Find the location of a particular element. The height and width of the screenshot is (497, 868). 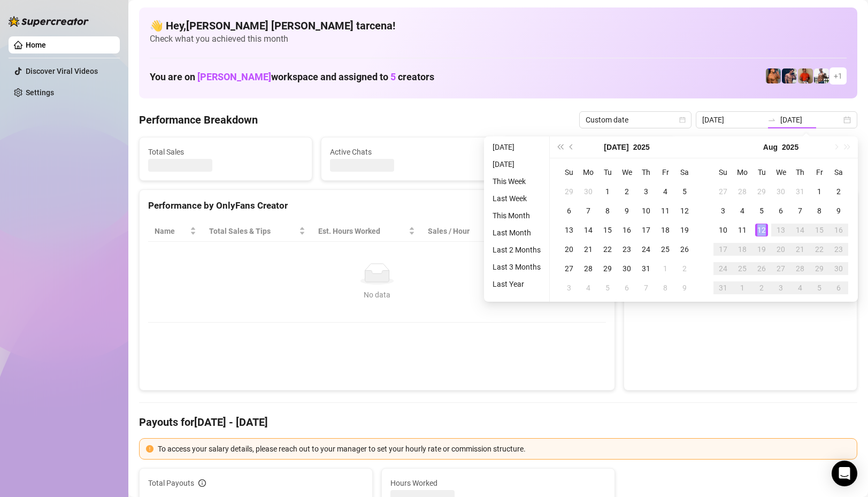

div: Est. Hours Worked is located at coordinates (362, 231).